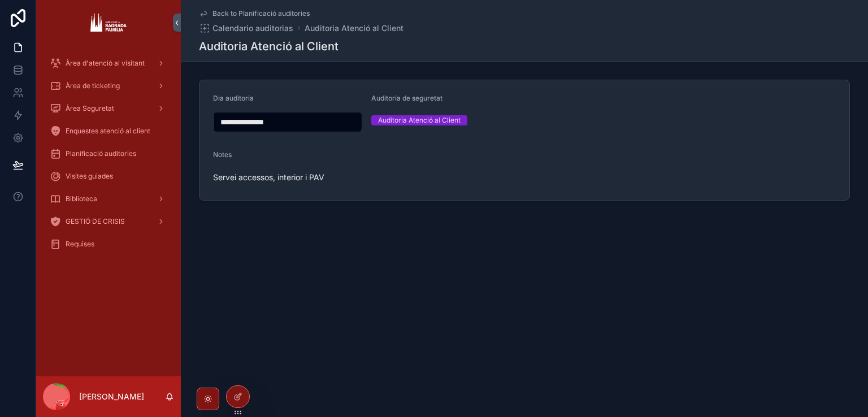 This screenshot has height=417, width=868. Describe the element at coordinates (80, 244) in the screenshot. I see `span: Requises` at that location.